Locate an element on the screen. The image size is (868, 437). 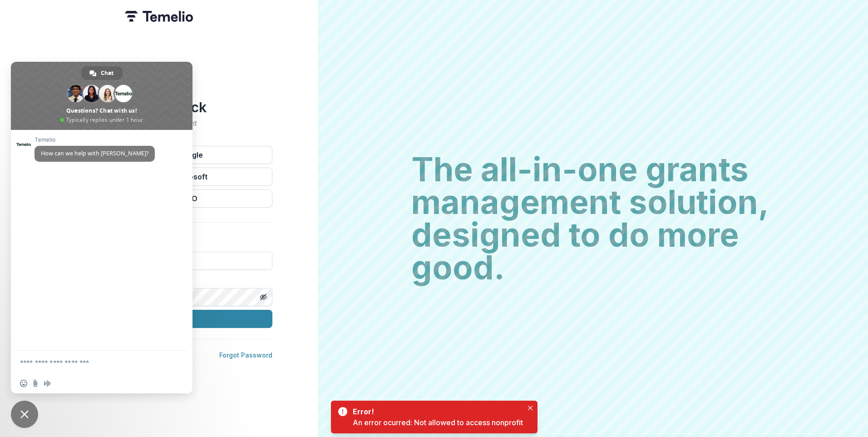
button: Toggle password visibility is located at coordinates (264, 297).